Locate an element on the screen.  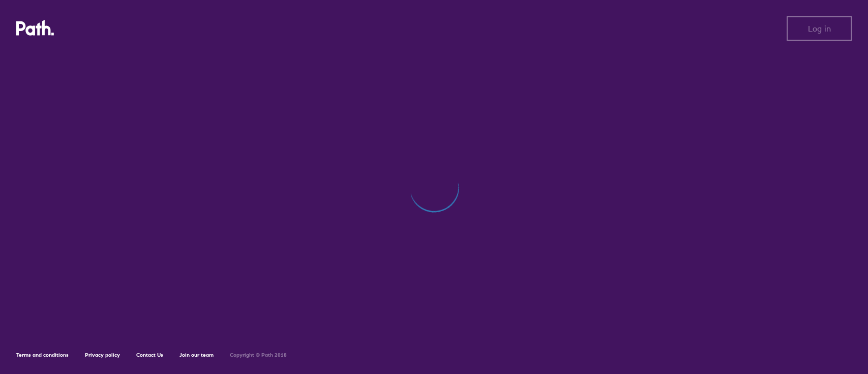
a: Privacy policy is located at coordinates (102, 355).